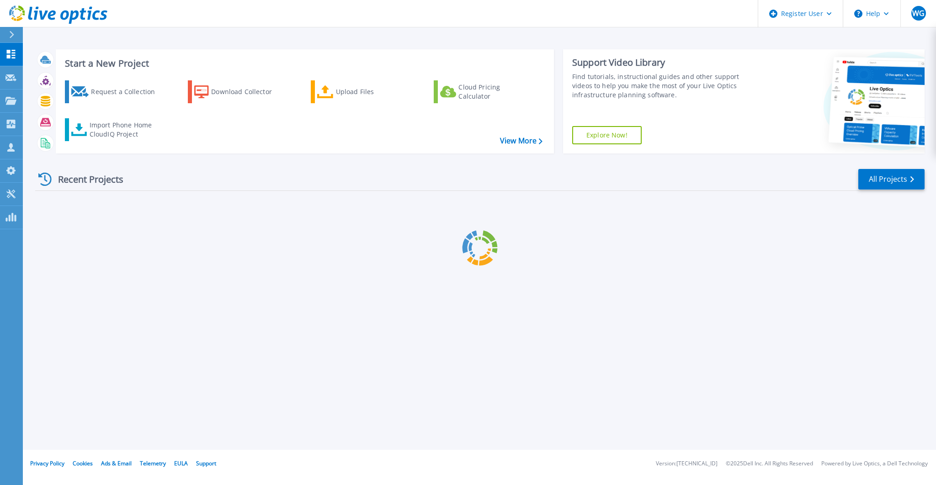 The height and width of the screenshot is (485, 936). I want to click on a: Privacy Policy, so click(47, 464).